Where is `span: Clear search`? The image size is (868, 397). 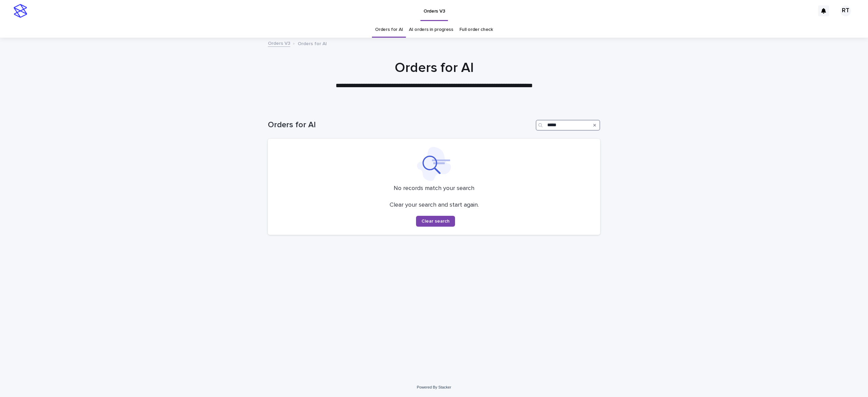 span: Clear search is located at coordinates (436, 221).